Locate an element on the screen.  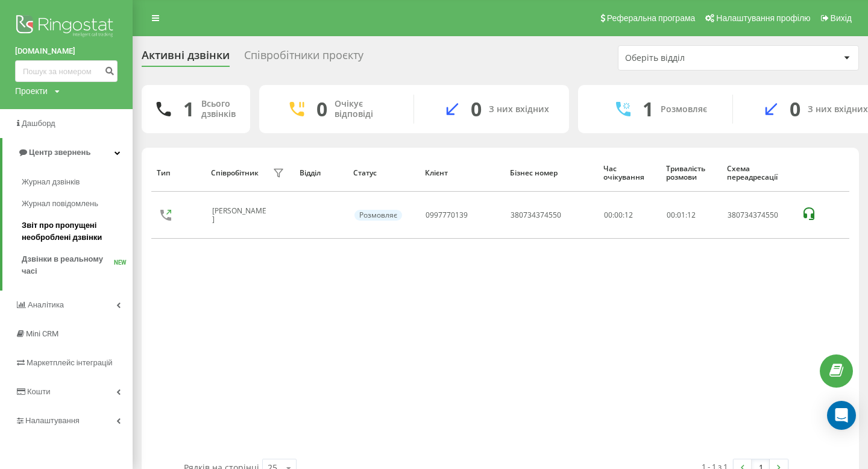
div: Очікує відповіді is located at coordinates (365, 109).